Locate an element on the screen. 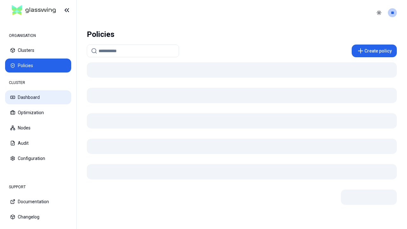  button: Changelog is located at coordinates (38, 217).